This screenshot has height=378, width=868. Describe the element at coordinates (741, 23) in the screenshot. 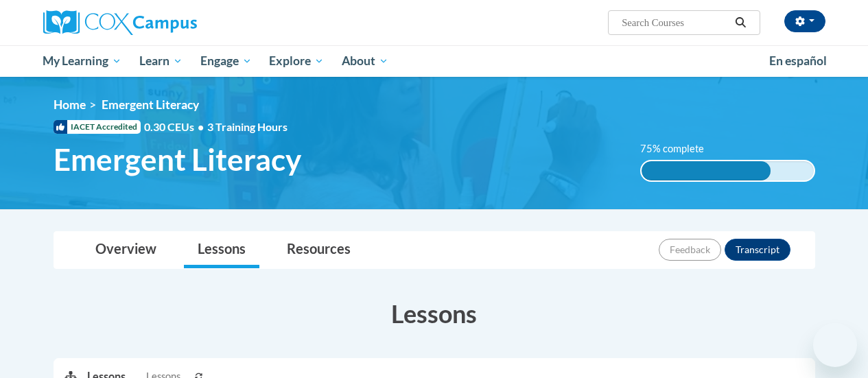

I see `button: Search` at that location.